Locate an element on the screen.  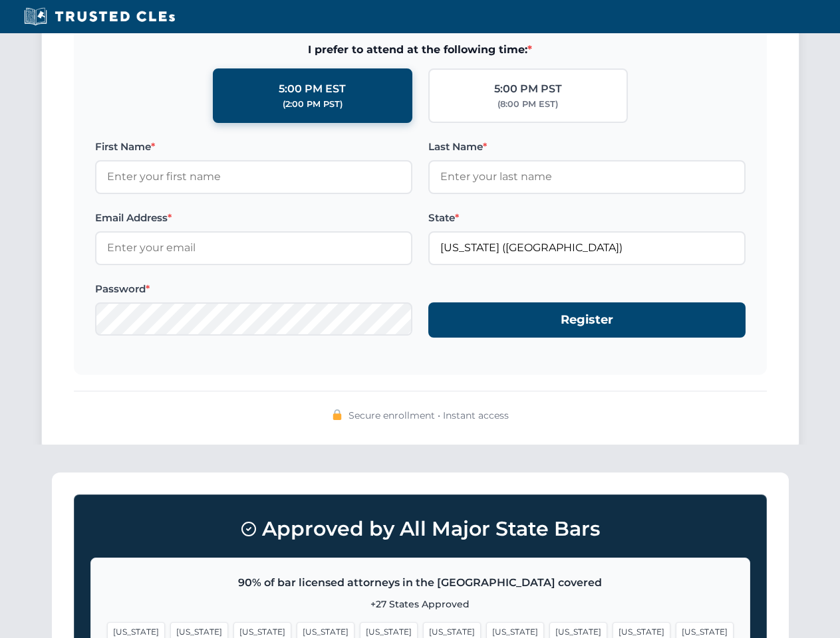
img: Trusted CLEs is located at coordinates (99, 17).